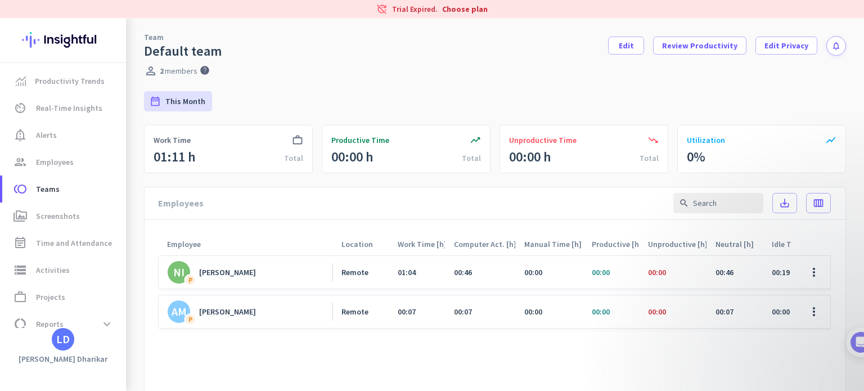  What do you see at coordinates (179, 272) in the screenshot?
I see `div: NI` at bounding box center [179, 272].